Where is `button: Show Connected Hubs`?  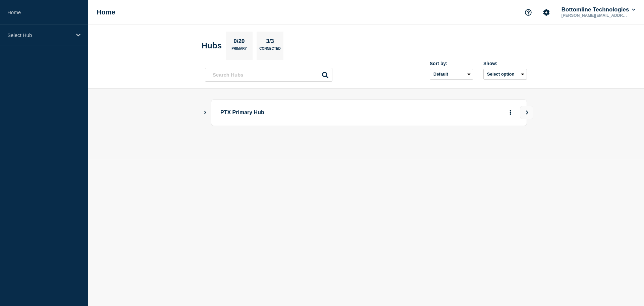 button: Show Connected Hubs is located at coordinates (205, 113).